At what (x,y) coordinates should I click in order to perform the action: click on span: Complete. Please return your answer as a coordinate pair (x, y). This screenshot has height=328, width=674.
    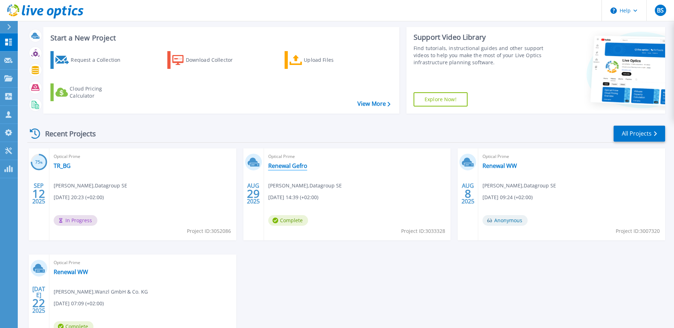
    Looking at the image, I should click on (288, 221).